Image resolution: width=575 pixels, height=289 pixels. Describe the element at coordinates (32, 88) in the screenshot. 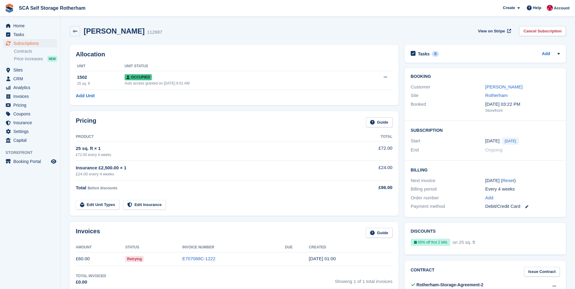

I see `span: Analytics` at that location.